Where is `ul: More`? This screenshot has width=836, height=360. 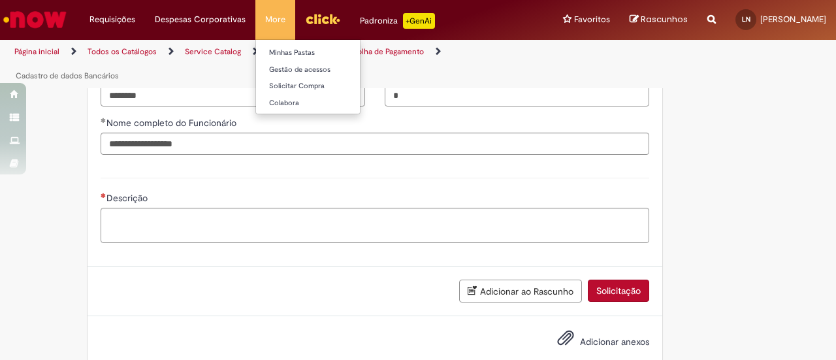
ul: More is located at coordinates (307, 76).